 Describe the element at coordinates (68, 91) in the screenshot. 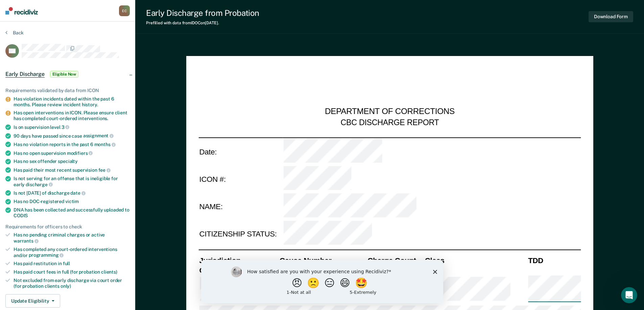

I see `div: Requirements validated by data from ICON` at that location.